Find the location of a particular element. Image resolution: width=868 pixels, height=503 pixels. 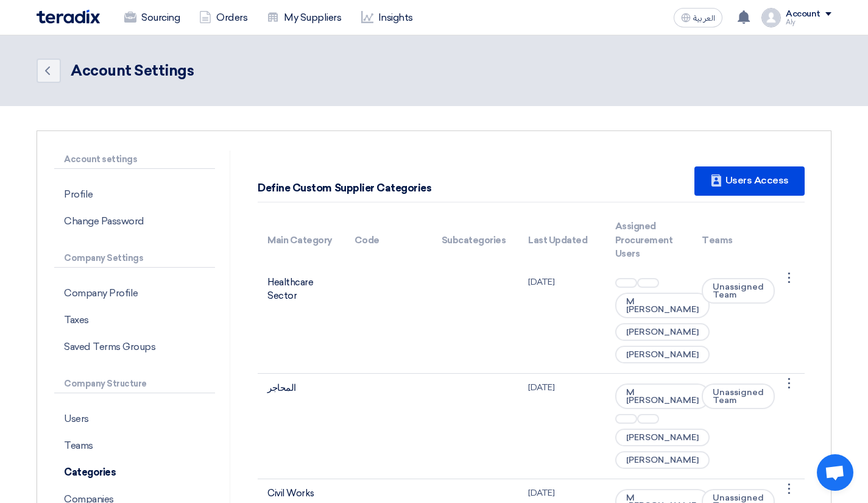

p: Categories is located at coordinates (135, 472).